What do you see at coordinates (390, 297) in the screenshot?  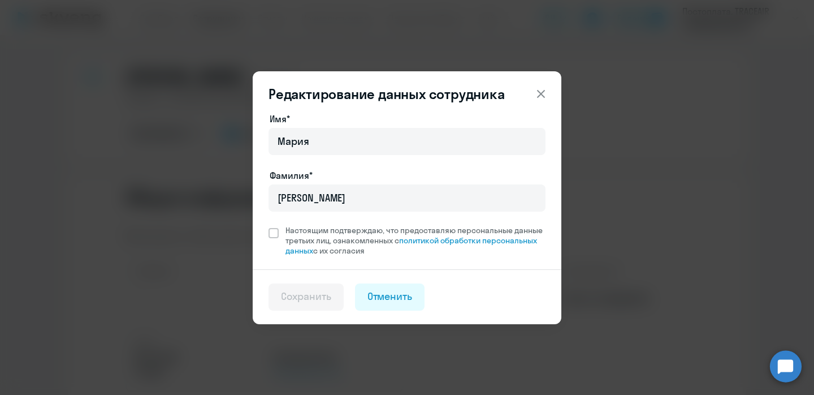 I see `button: Отменить` at bounding box center [390, 297].